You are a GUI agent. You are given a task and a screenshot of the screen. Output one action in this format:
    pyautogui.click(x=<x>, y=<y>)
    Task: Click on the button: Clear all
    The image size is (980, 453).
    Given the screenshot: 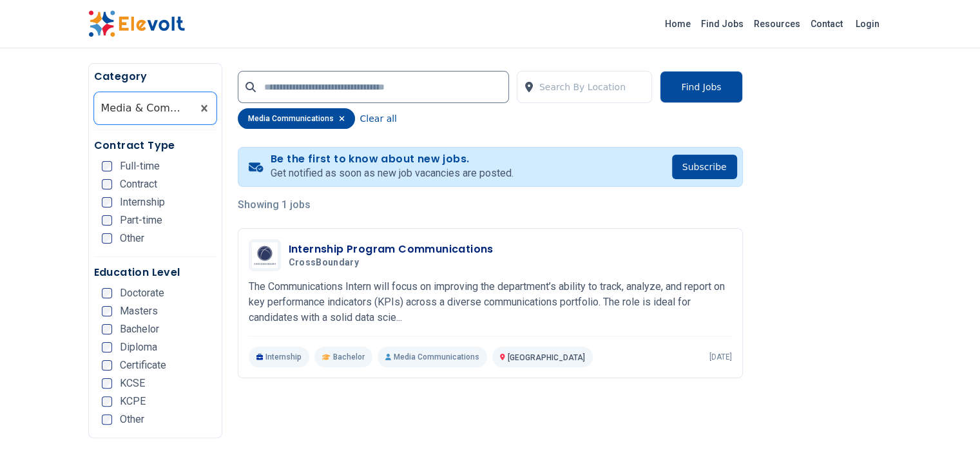 What is the action you would take?
    pyautogui.click(x=378, y=119)
    